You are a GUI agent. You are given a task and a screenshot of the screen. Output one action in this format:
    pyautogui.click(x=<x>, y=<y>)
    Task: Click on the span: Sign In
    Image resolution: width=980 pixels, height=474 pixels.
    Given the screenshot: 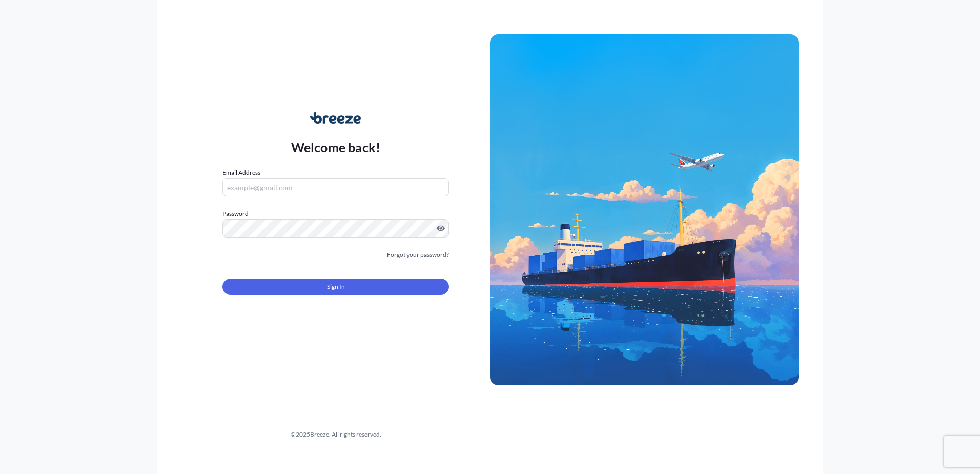 What is the action you would take?
    pyautogui.click(x=336, y=287)
    